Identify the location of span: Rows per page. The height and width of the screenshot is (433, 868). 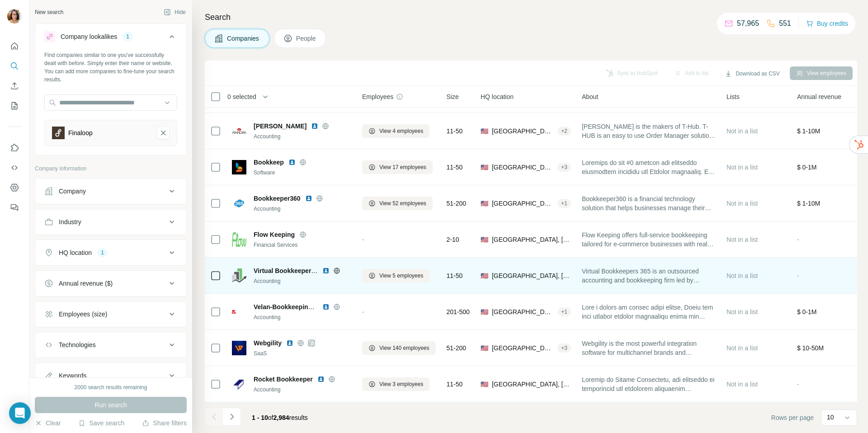
(793, 417).